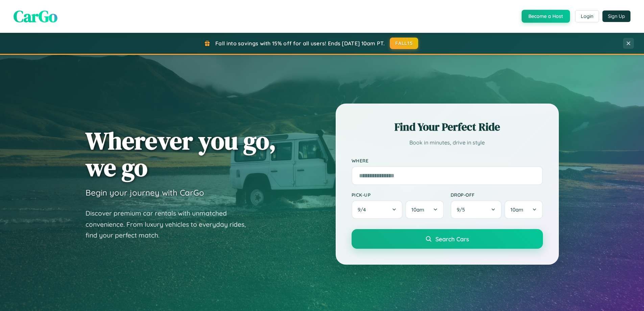 This screenshot has width=644, height=311. I want to click on label: Pick-up, so click(398, 195).